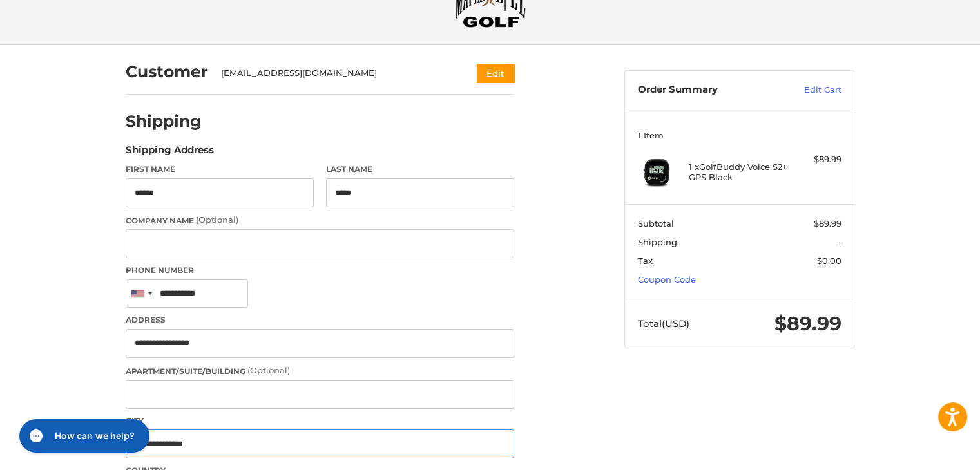 The width and height of the screenshot is (980, 470). I want to click on label: Last Name, so click(420, 170).